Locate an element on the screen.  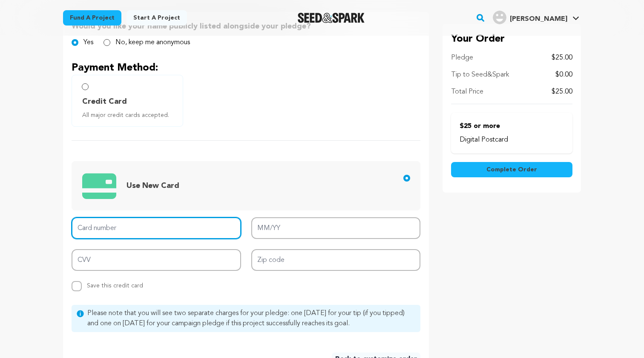
p: Digital Postcard is located at coordinates (511, 140).